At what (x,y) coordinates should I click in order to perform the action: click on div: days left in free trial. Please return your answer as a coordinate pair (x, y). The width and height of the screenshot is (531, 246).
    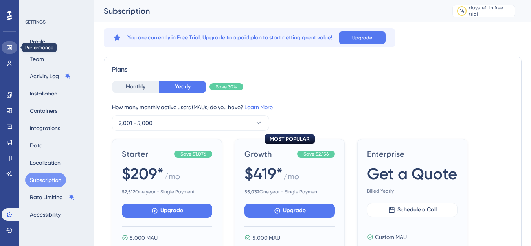
    Looking at the image, I should click on (490, 11).